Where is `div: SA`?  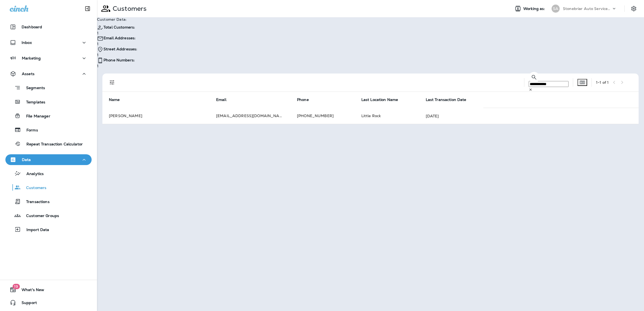
div: SA is located at coordinates (556, 9).